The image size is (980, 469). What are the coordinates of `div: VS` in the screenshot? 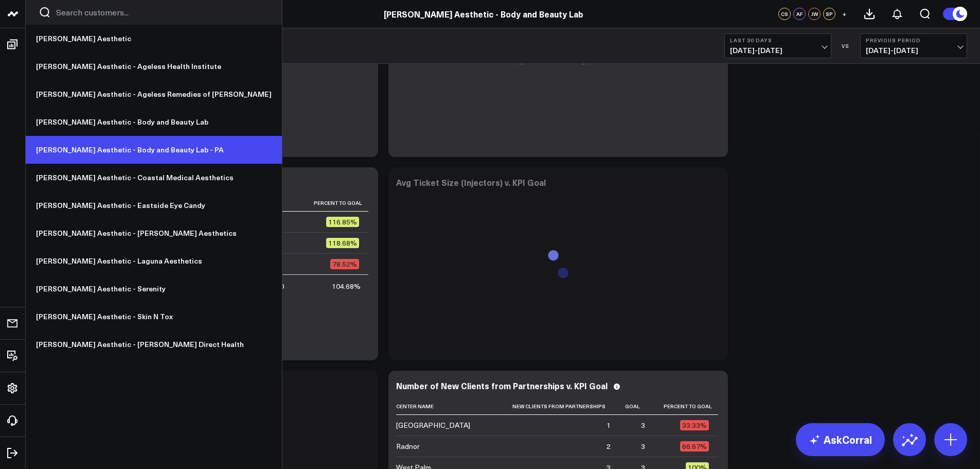 It's located at (845, 45).